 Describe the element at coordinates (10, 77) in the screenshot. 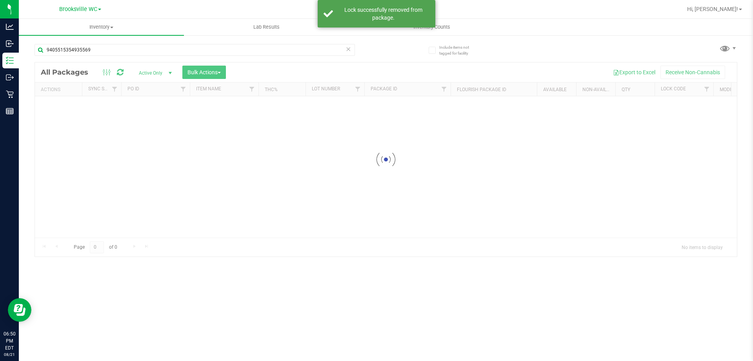

I see `inline-svg: Outbound` at that location.